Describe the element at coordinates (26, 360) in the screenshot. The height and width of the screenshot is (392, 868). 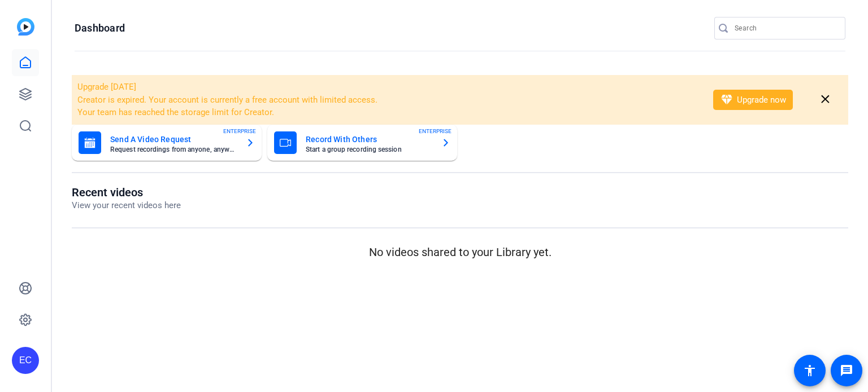
I see `div: EC` at that location.